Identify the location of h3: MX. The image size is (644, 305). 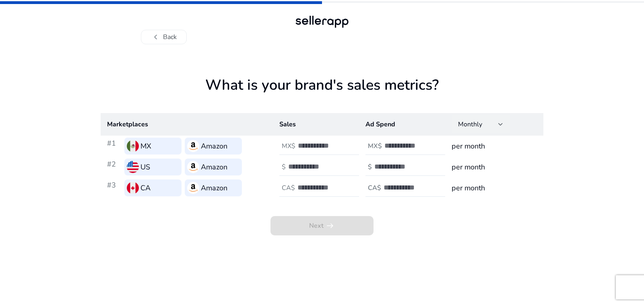
(146, 146).